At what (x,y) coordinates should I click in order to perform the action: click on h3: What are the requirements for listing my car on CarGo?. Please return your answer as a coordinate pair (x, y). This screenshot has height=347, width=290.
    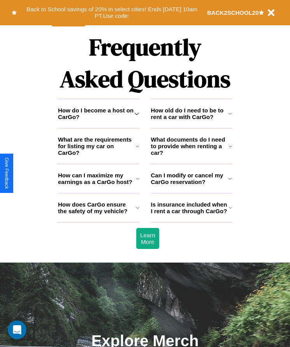
    Looking at the image, I should click on (97, 146).